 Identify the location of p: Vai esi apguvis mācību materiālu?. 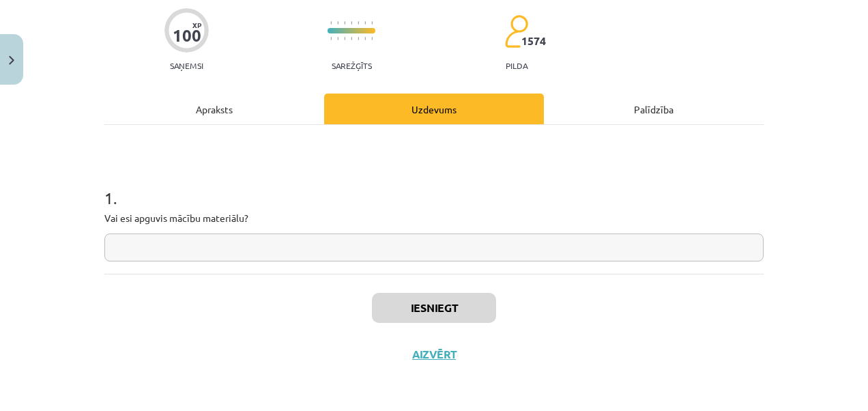
(434, 218).